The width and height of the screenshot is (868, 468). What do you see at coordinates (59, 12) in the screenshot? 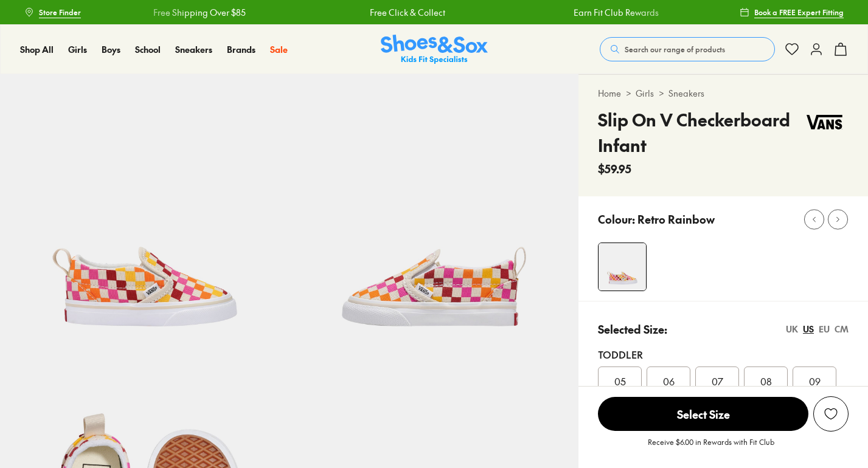
I see `span: Store Finder` at bounding box center [59, 12].